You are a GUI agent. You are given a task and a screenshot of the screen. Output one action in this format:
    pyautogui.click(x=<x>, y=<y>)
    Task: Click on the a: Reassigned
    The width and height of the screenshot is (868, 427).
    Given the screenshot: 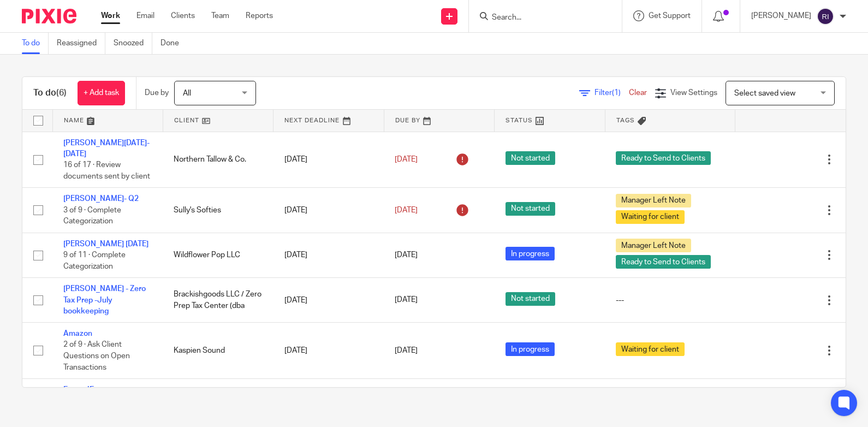 What is the action you would take?
    pyautogui.click(x=81, y=43)
    